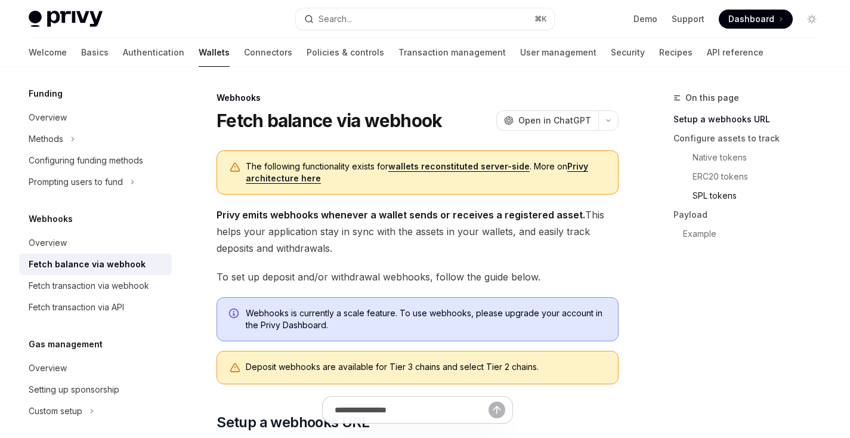 The height and width of the screenshot is (438, 850). I want to click on div: Fetch transaction via webhook, so click(89, 286).